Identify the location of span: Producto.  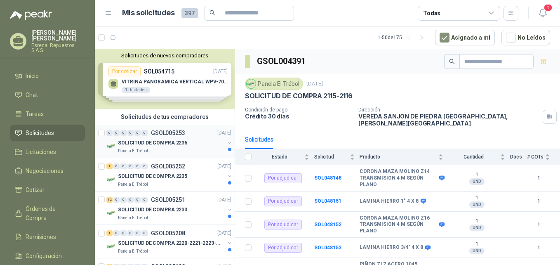
(398, 157).